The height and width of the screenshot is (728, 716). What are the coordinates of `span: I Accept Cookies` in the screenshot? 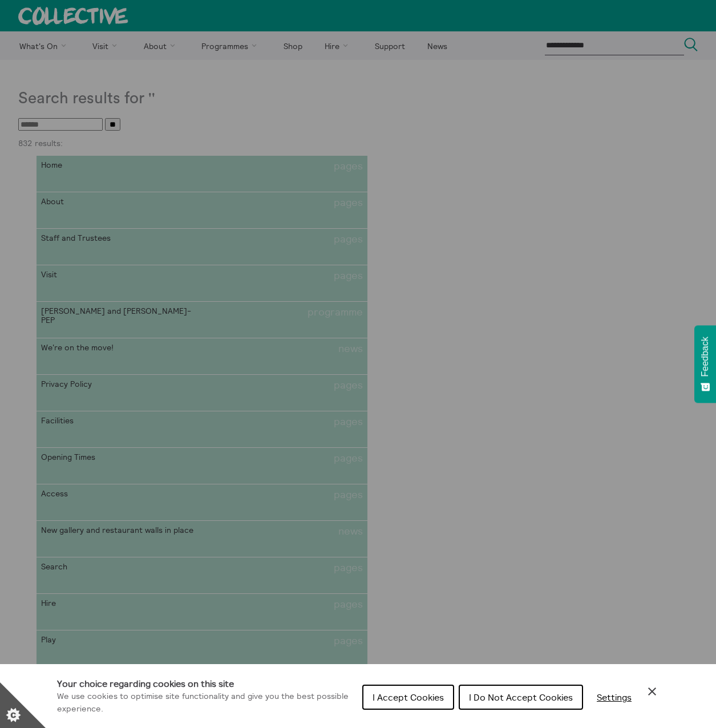 It's located at (408, 697).